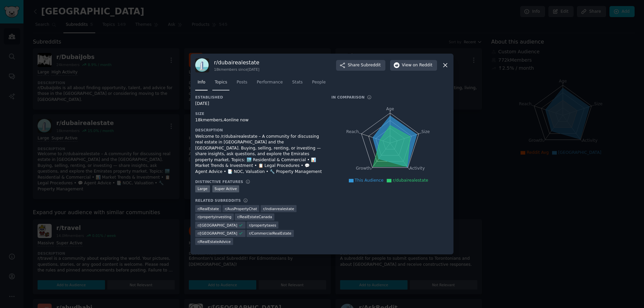  What do you see at coordinates (414, 65) in the screenshot?
I see `button: Viewon Reddit` at bounding box center [414, 65].